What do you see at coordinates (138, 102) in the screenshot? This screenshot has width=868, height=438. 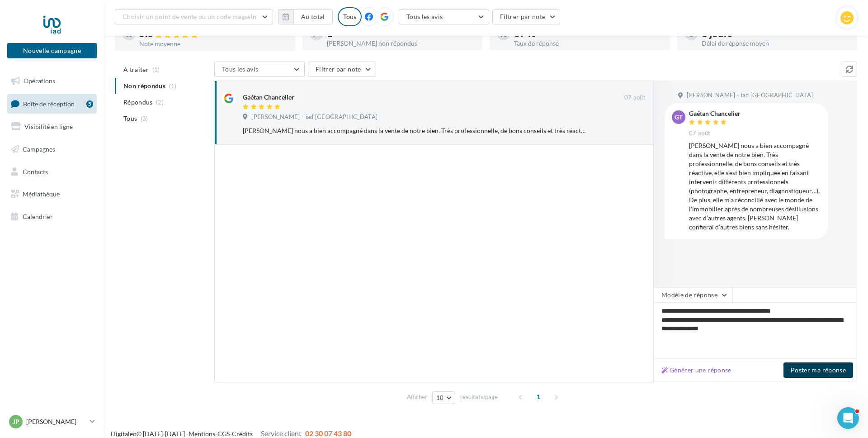 I see `span: Répondus` at bounding box center [138, 102].